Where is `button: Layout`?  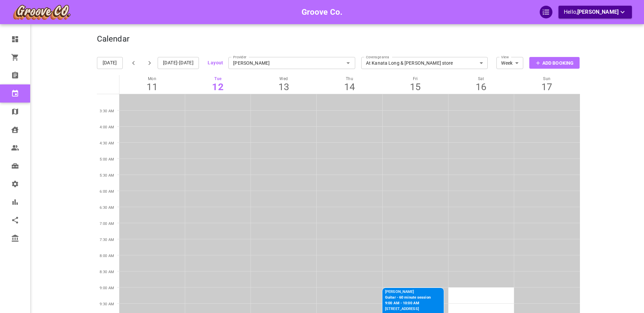 button: Layout is located at coordinates (215, 63).